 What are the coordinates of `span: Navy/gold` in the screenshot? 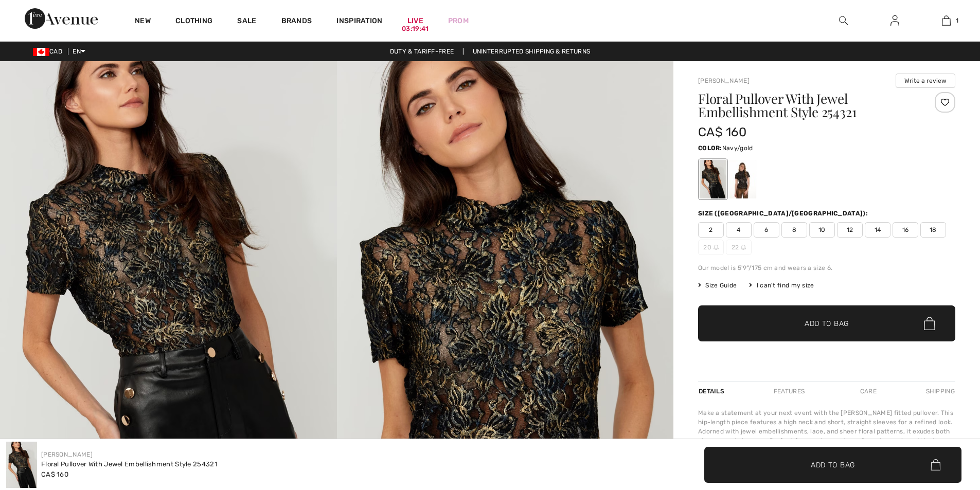 It's located at (738, 148).